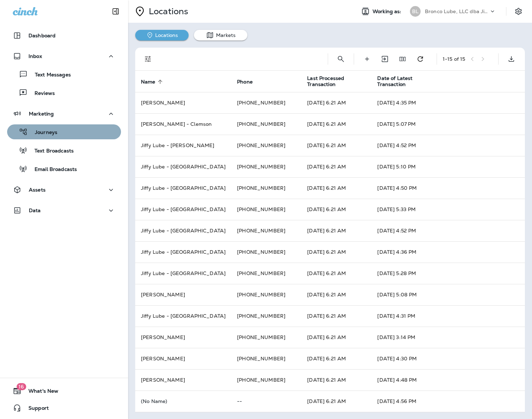 The height and width of the screenshot is (419, 532). Describe the element at coordinates (340, 59) in the screenshot. I see `button: Search Locations` at that location.